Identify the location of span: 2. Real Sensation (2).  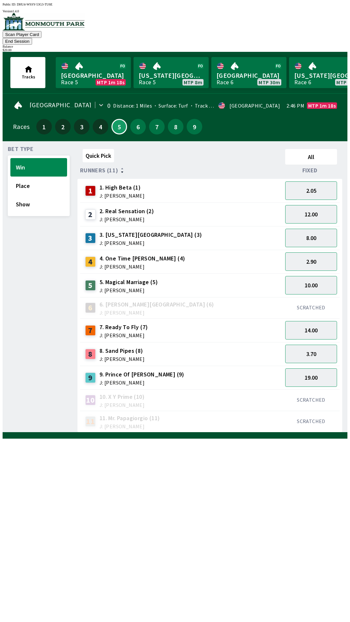
(127, 211).